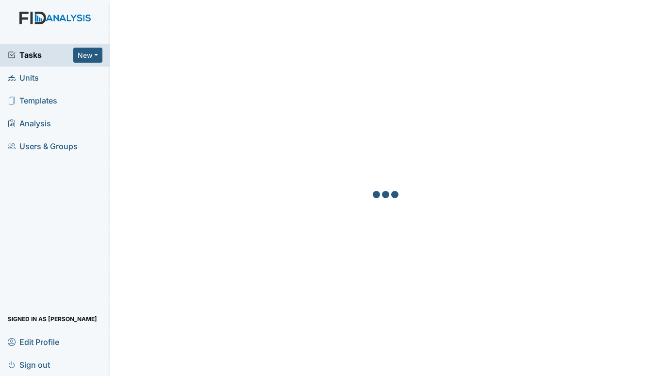  Describe the element at coordinates (33, 100) in the screenshot. I see `span: Templates` at that location.